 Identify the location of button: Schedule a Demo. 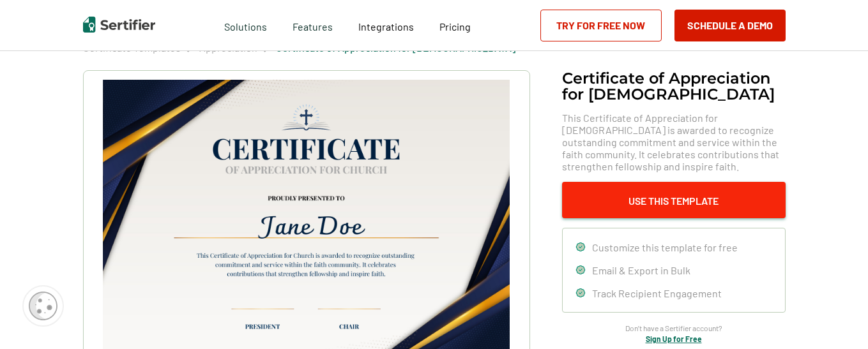
(730, 26).